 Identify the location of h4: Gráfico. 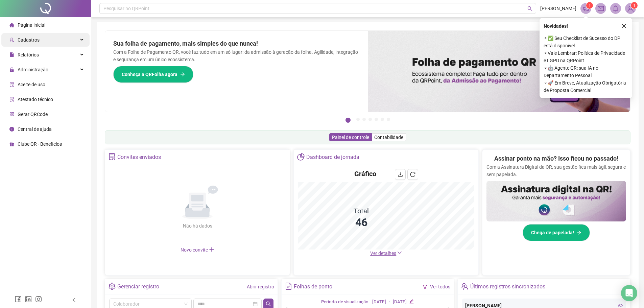
(366, 174).